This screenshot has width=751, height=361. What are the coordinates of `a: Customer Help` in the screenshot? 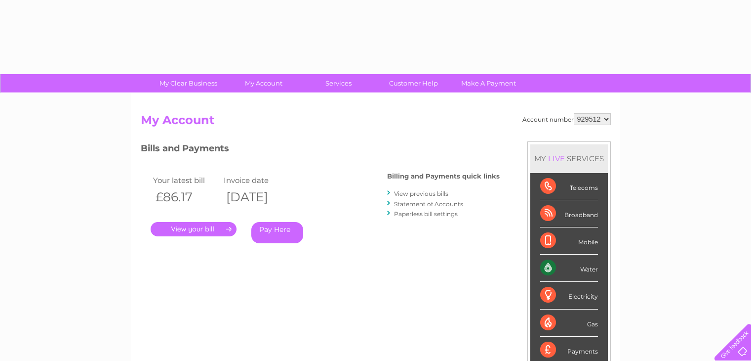 It's located at (413, 83).